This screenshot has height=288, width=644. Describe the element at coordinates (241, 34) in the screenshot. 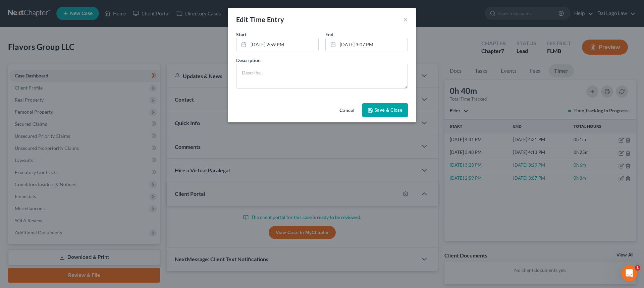

I see `span: Start` at that location.